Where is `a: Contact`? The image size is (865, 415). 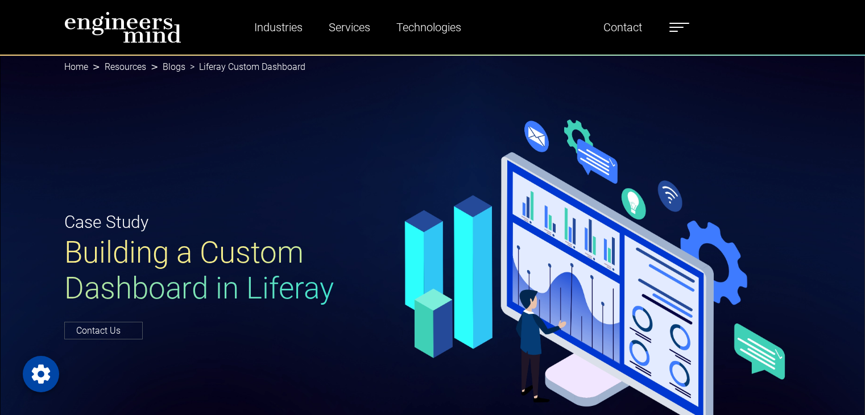
a: Contact is located at coordinates (623, 27).